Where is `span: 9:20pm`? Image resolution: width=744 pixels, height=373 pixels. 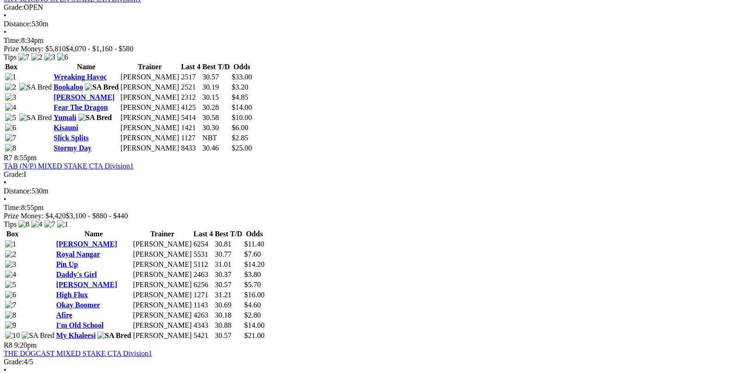 span: 9:20pm is located at coordinates (25, 345).